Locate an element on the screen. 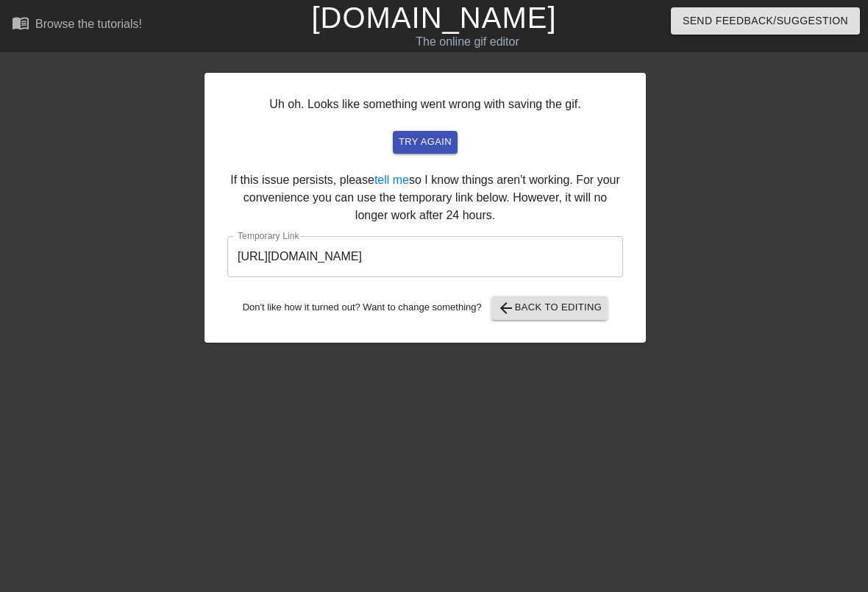 This screenshot has width=868, height=592. span: menu_book is located at coordinates (21, 23).